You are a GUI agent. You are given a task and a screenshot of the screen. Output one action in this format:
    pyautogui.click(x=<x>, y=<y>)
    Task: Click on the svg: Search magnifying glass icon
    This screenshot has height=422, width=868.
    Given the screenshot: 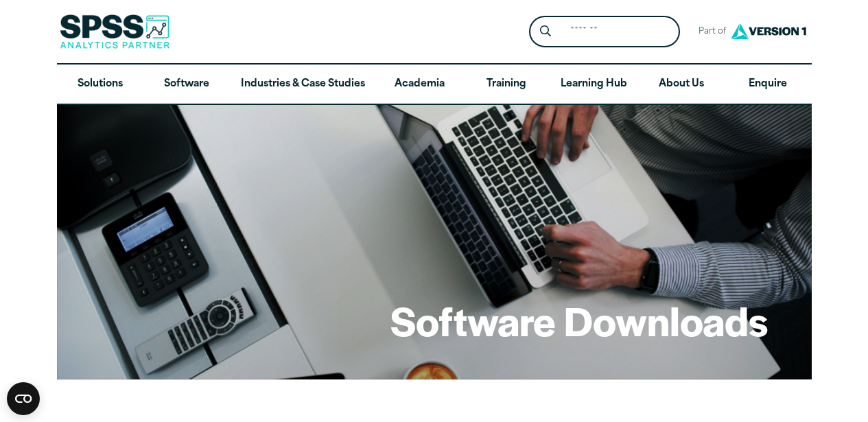 What is the action you would take?
    pyautogui.click(x=546, y=31)
    